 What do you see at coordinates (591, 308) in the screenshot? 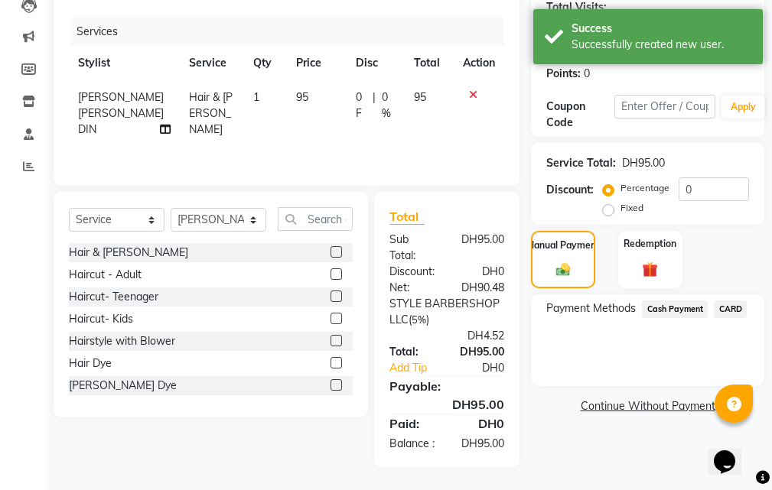
I see `span: Payment Methods` at bounding box center [591, 308].